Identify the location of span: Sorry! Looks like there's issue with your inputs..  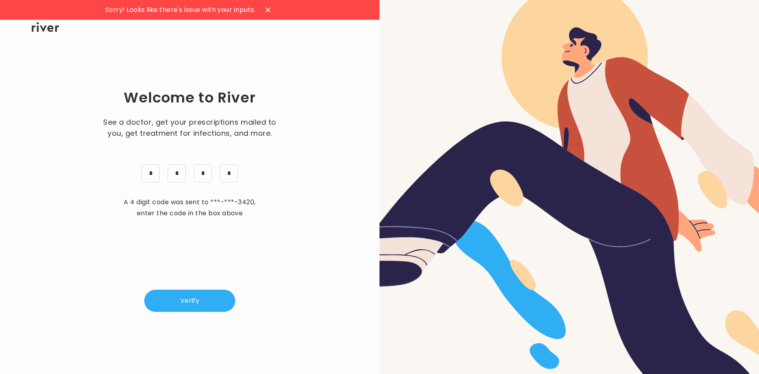
(180, 10).